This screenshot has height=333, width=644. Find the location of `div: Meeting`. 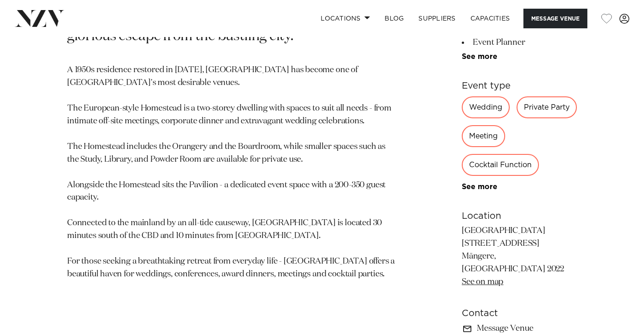

div: Meeting is located at coordinates (483, 136).